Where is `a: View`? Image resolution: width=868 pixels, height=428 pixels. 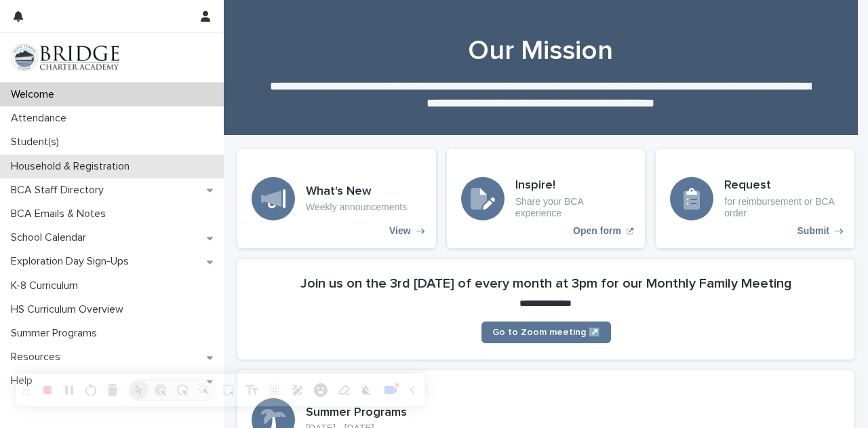 a: View is located at coordinates (336, 199).